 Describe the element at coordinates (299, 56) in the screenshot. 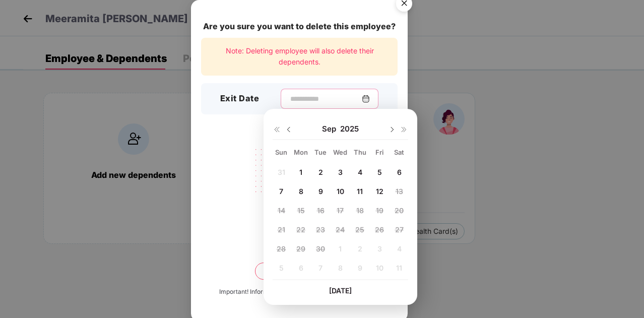

I see `div: Note: Deleting employee will also delete their dependents.` at that location.